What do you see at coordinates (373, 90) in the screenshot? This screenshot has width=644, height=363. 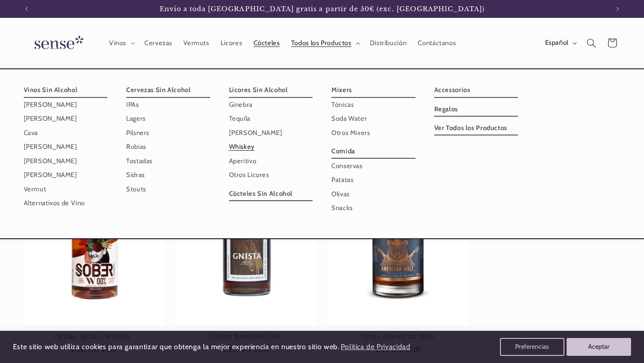 I see `a: Mixers` at bounding box center [373, 90].